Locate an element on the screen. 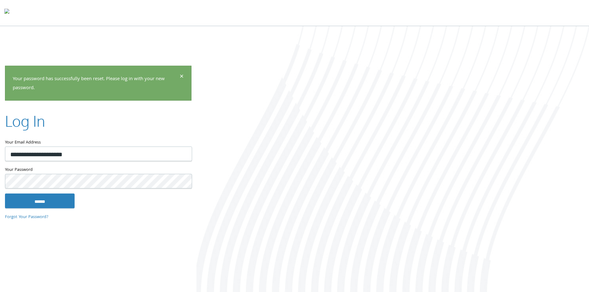 Image resolution: width=589 pixels, height=292 pixels. h2: Log In is located at coordinates (25, 121).